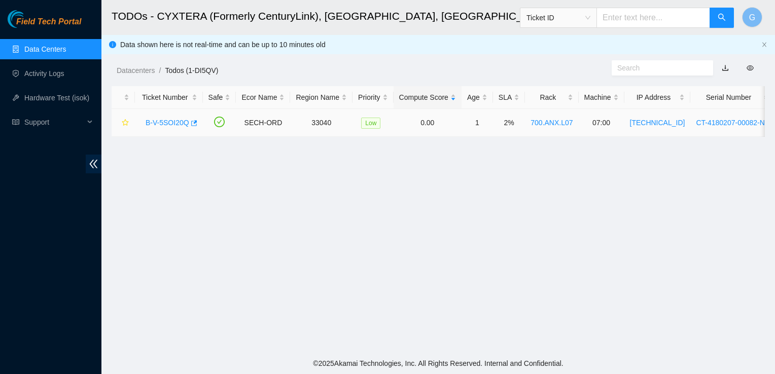 This screenshot has width=775, height=374. Describe the element at coordinates (558, 18) in the screenshot. I see `span: Ticket ID` at that location.